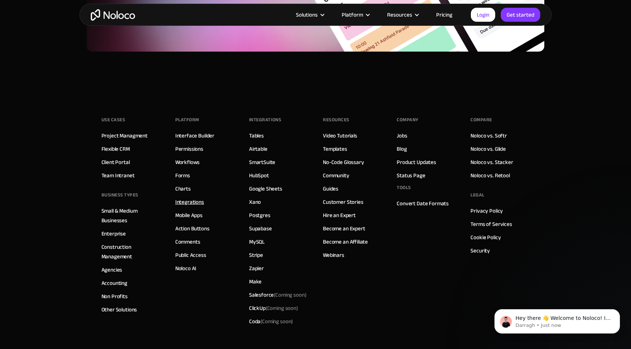 Image resolution: width=631 pixels, height=349 pixels. Describe the element at coordinates (256, 269) in the screenshot. I see `a: Zapier` at that location.